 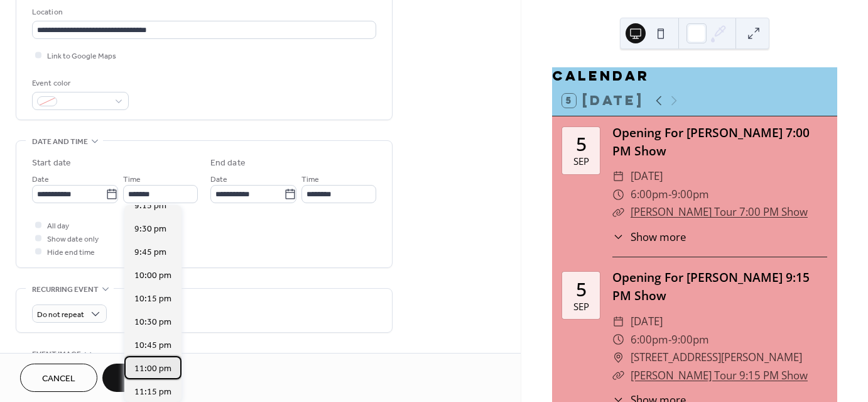 What do you see at coordinates (228, 163) in the screenshot?
I see `div: End date` at bounding box center [228, 163].